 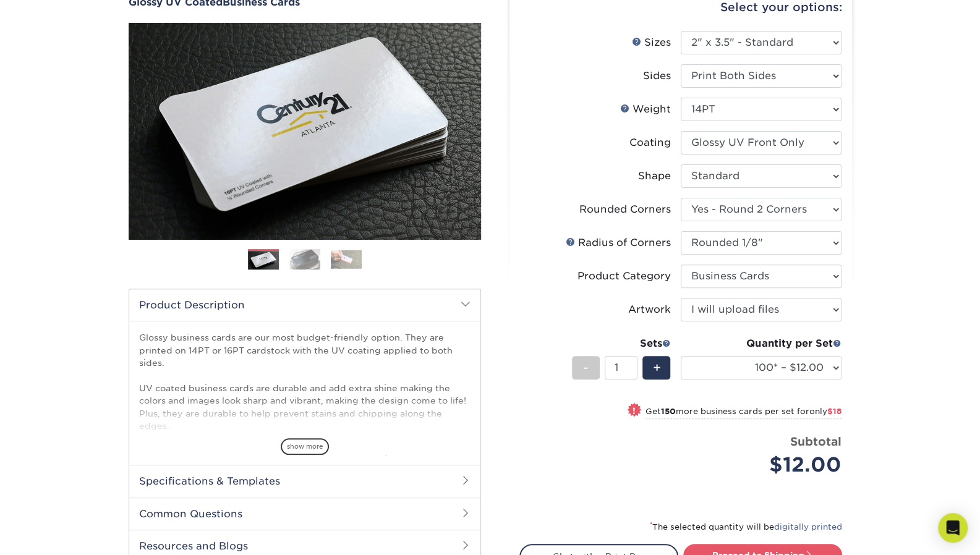 What do you see at coordinates (305, 514) in the screenshot?
I see `h2: Common Questions` at bounding box center [305, 514].